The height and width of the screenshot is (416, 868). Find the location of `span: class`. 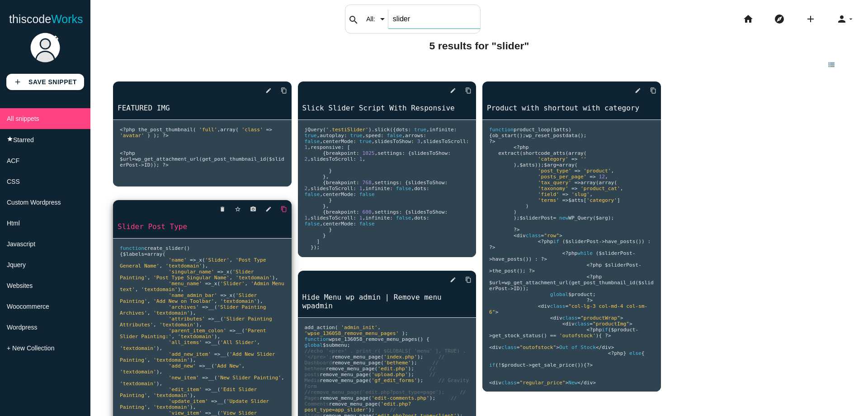

span: class is located at coordinates (533, 235).